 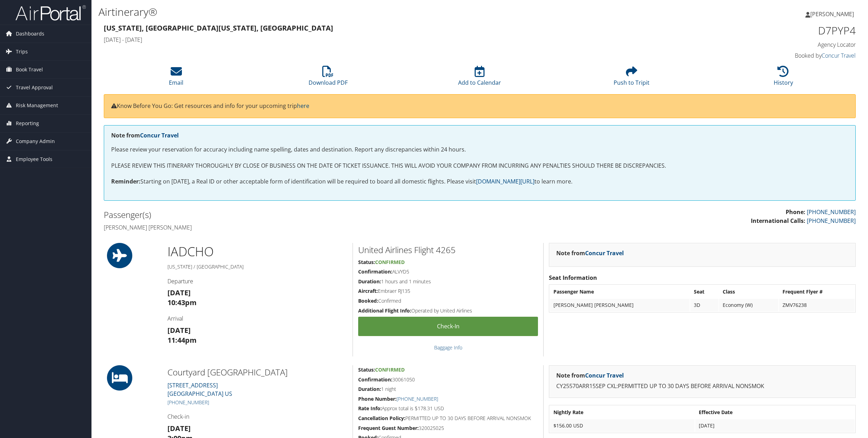 I want to click on img: airportal-logo.png, so click(x=51, y=13).